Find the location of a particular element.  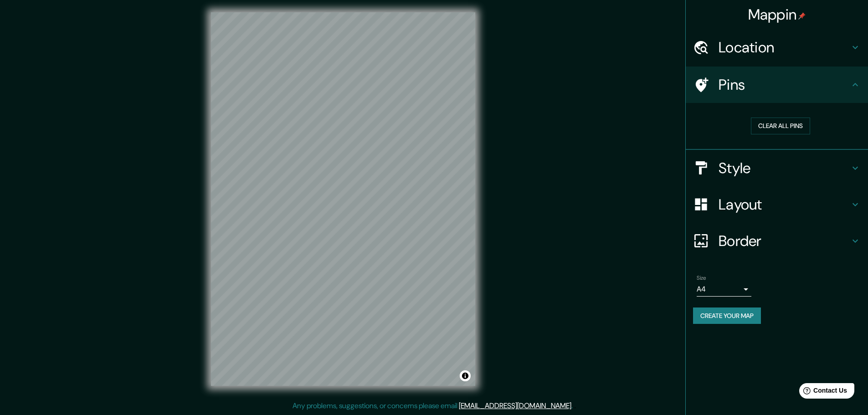

canvas: Map is located at coordinates (343, 199).